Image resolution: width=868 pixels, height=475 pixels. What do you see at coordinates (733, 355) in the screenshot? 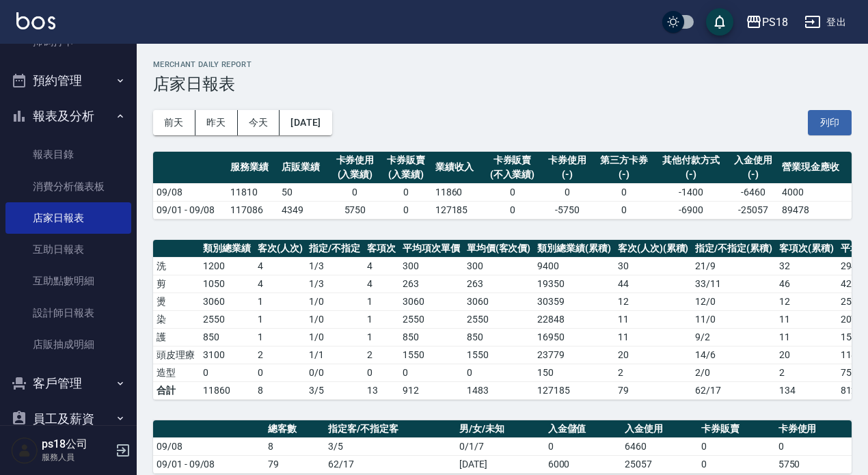
I see `td: 14 / 6` at bounding box center [733, 355].